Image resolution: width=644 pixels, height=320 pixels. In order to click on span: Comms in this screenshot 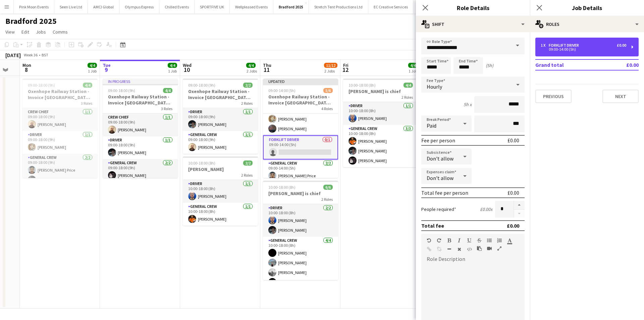, I will do `click(60, 32)`.